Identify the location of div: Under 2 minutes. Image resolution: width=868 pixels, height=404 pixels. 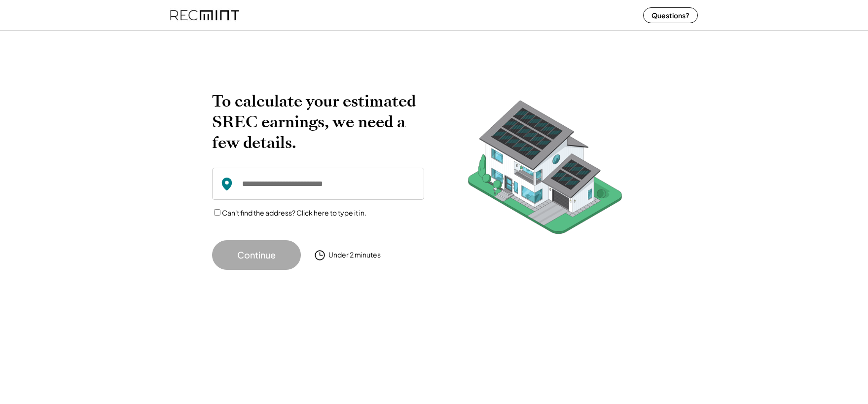
(354, 255).